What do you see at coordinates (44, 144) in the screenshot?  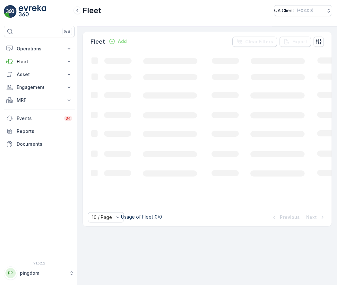 I see `p: Documents` at bounding box center [44, 144].